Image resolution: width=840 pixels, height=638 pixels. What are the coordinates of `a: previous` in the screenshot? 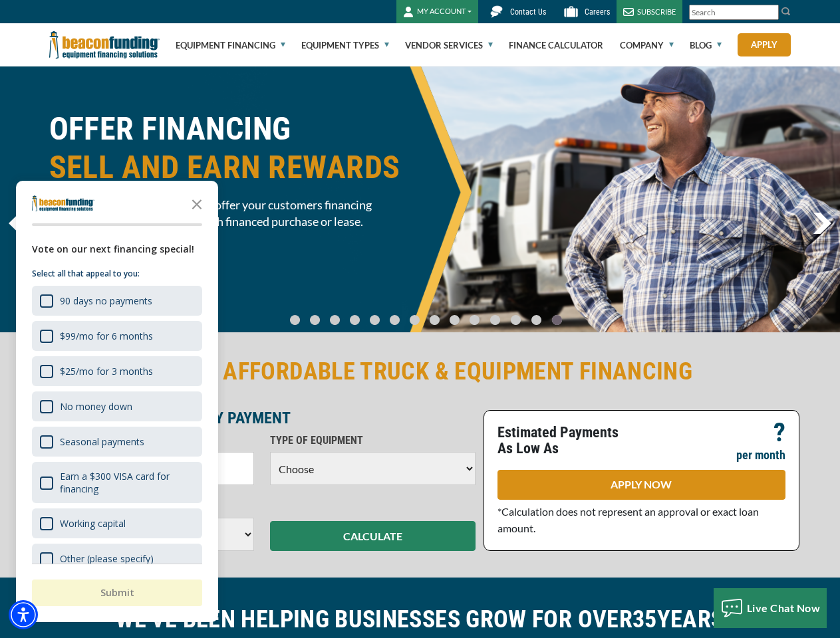 It's located at (17, 224).